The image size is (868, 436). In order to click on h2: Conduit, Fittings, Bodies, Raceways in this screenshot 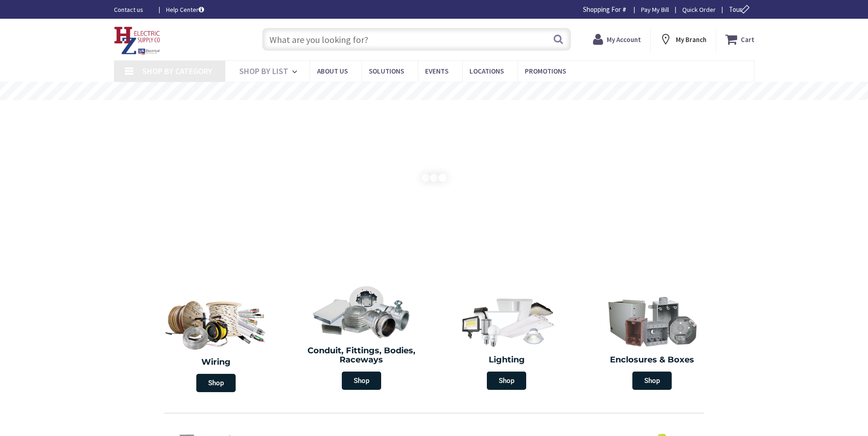, I will do `click(361, 356)`.